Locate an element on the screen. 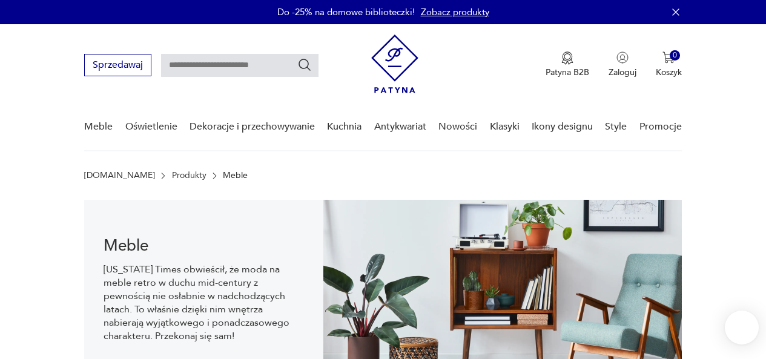 This screenshot has width=766, height=359. a: Ikona medaluPatyna B2B is located at coordinates (567, 65).